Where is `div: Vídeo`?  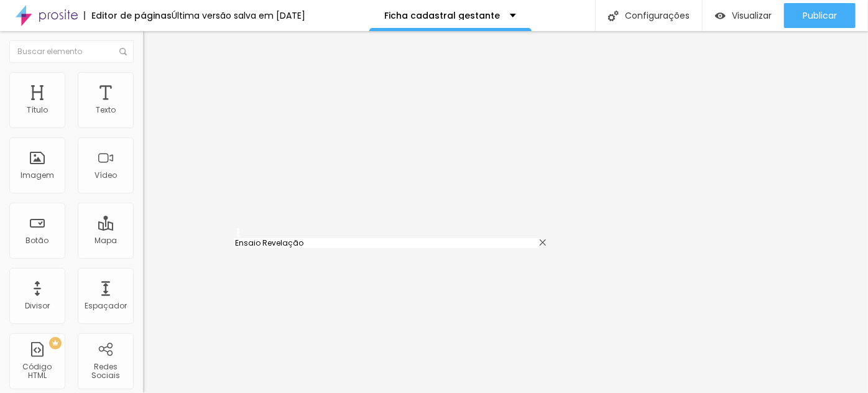
div: Vídeo is located at coordinates (106, 175).